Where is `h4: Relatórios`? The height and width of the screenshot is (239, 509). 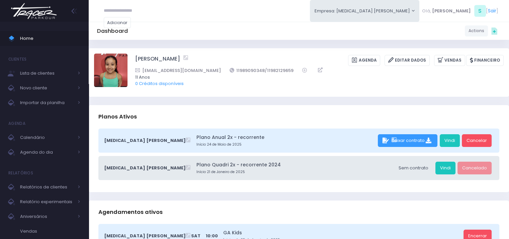 h4: Relatórios is located at coordinates (21, 173).